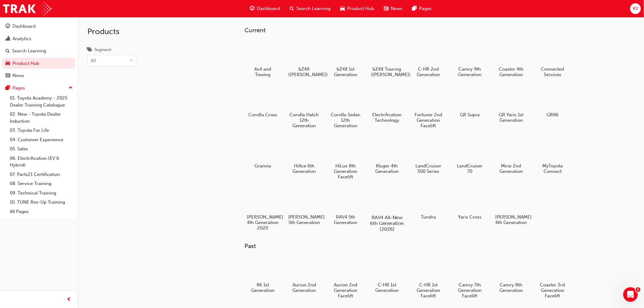 The width and height of the screenshot is (644, 308). What do you see at coordinates (304, 275) in the screenshot?
I see `a: Aurion 2nd Generation` at bounding box center [304, 275].